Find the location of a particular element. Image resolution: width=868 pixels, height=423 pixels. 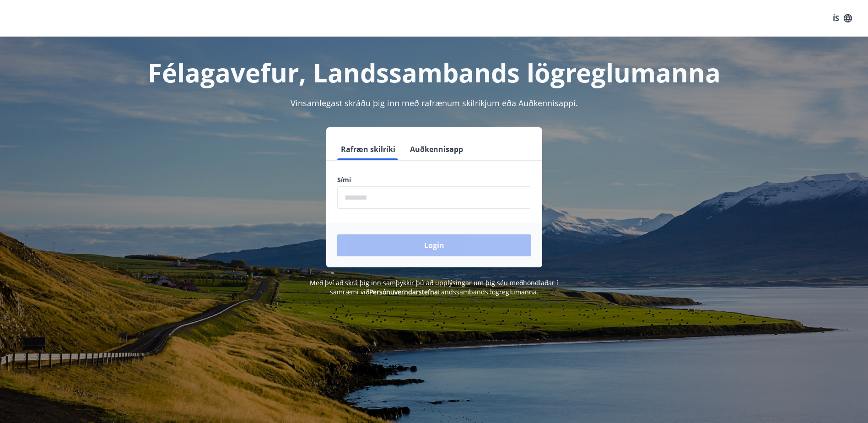

h1: Félagavefur, Landssambands lögreglumanna is located at coordinates (434, 72).